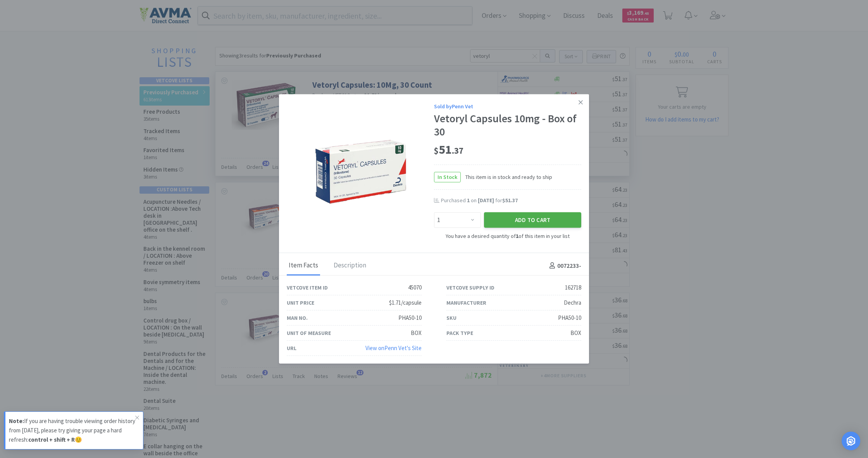  I want to click on div: Unit of Measure, so click(308, 333).